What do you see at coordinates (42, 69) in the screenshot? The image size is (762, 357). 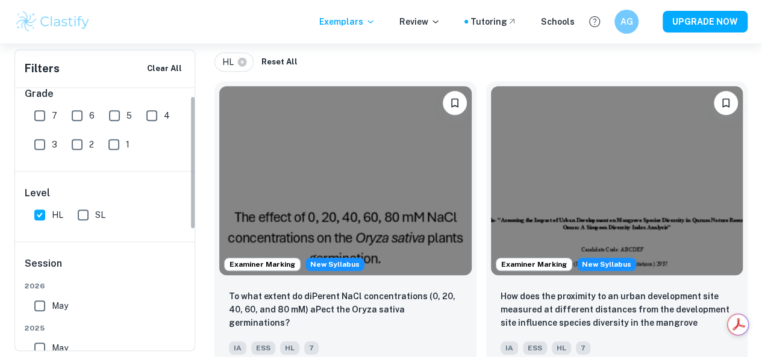 I see `h6: Filters` at bounding box center [42, 69].